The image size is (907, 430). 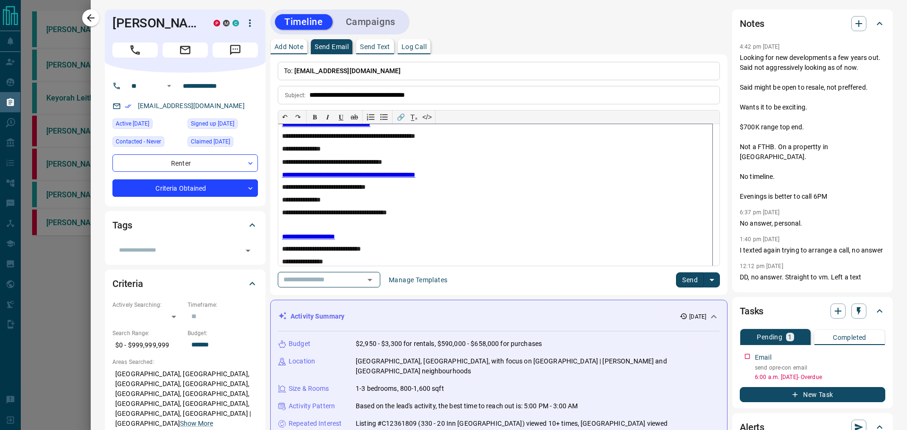 What do you see at coordinates (312, 406) in the screenshot?
I see `p: Activity Pattern` at bounding box center [312, 406].